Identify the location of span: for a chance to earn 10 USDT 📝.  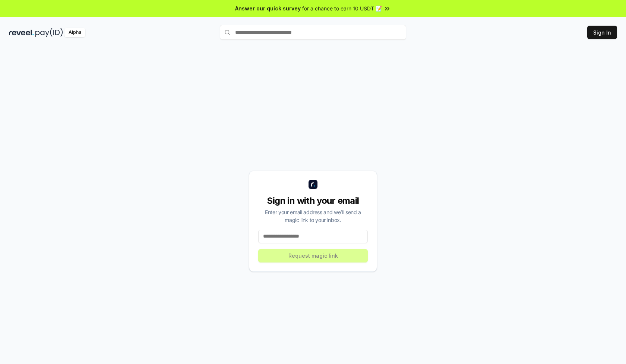
(342, 8).